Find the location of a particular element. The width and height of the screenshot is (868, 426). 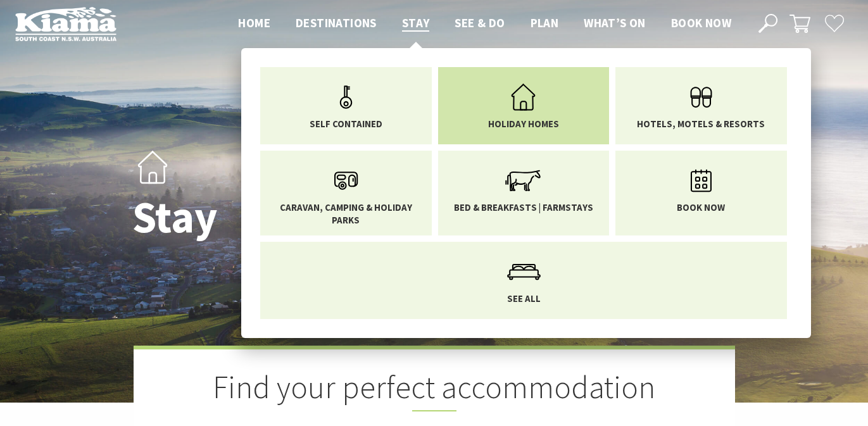

span: Holiday Homes is located at coordinates (523, 124).